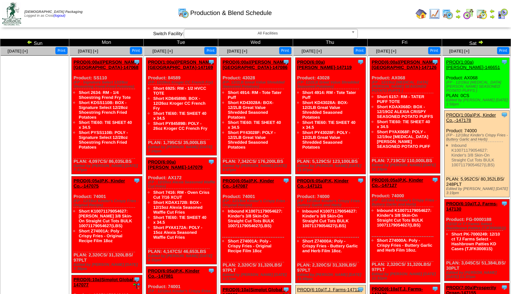  I want to click on img: line_graph.gif, so click(434, 14).